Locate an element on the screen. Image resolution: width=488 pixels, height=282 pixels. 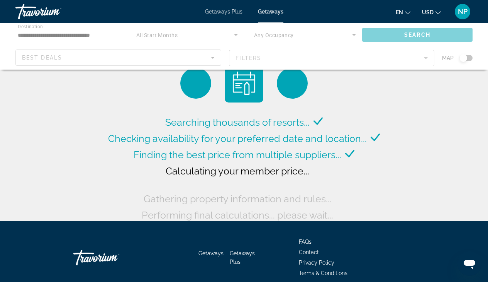
span: Terms & Conditions is located at coordinates (323, 273).